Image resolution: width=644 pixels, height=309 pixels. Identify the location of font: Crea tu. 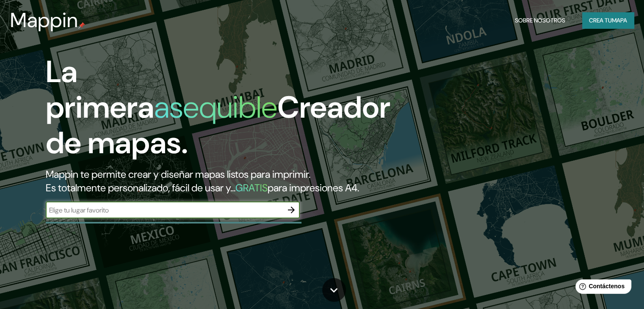
(600, 20).